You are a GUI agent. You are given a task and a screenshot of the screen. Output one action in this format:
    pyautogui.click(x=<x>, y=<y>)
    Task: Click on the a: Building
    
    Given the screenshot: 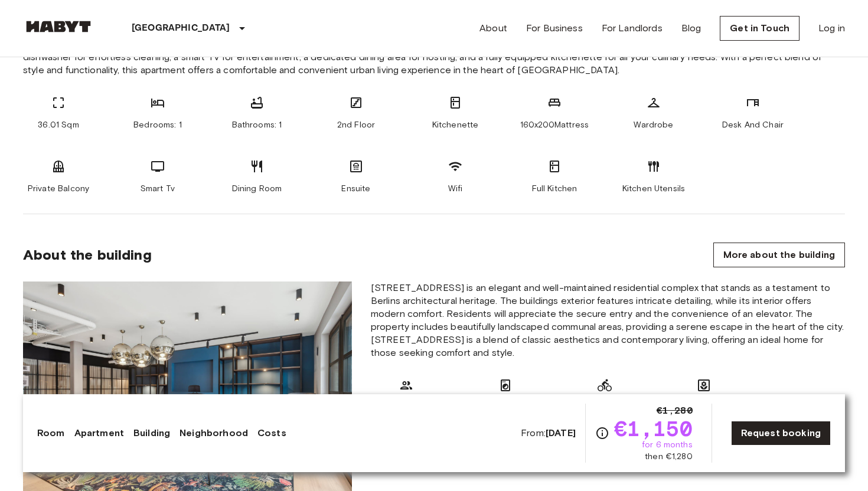 What is the action you would take?
    pyautogui.click(x=152, y=434)
    